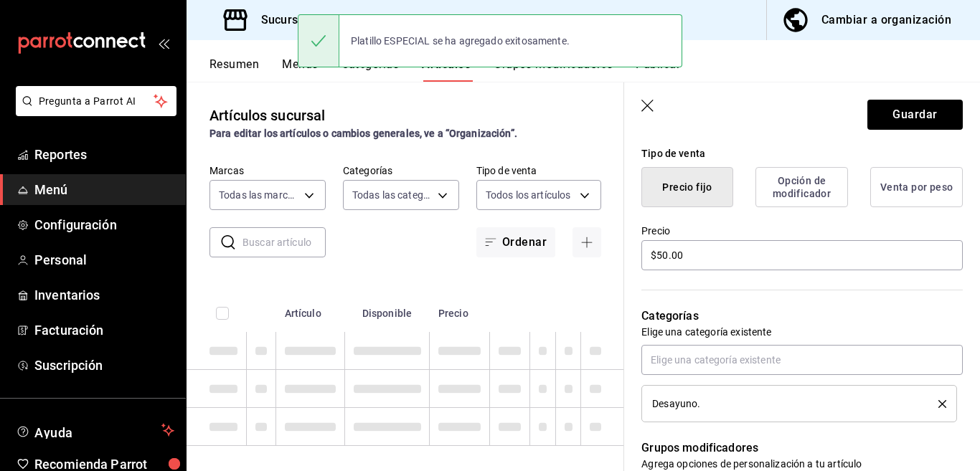  What do you see at coordinates (460, 41) in the screenshot?
I see `div: Platillo ESPECIAL se ha agregado exitosamente.` at bounding box center [460, 41].